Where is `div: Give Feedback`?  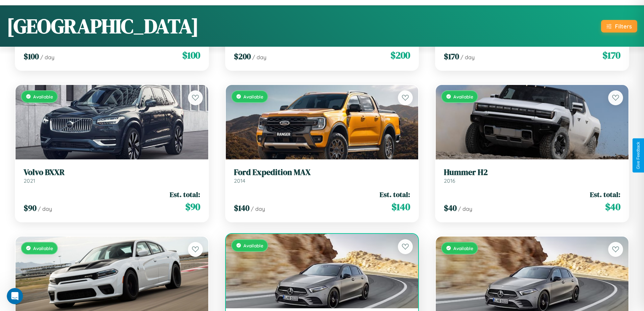
div: Give Feedback is located at coordinates (638, 155).